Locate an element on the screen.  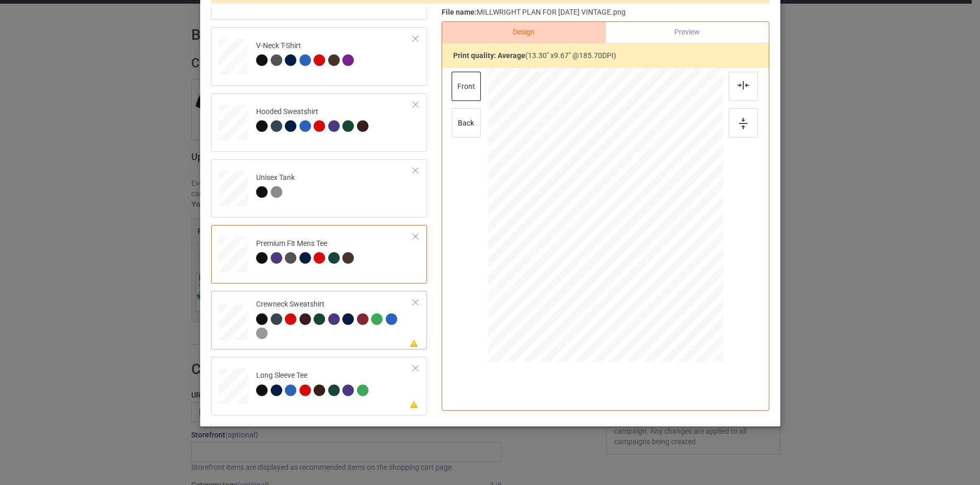
img: svg+xml;base64,PD94bWwgdmVyc2lvbj0iMS4wIiBlbmNvZGluZz0iVVRGLTgiPz4KPHN2ZyB3aWR0aD0iMTZweCIgaGVpZ2... is located at coordinates (743, 124).